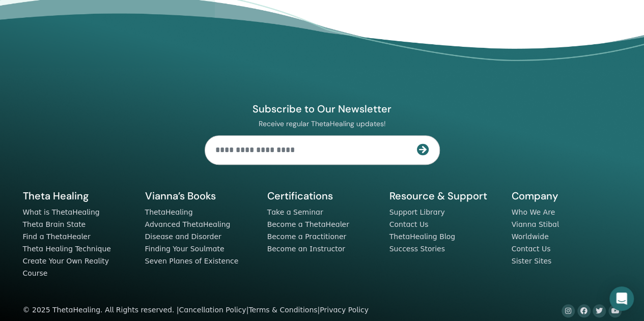 The image size is (644, 321). Describe the element at coordinates (307, 236) in the screenshot. I see `a: Become a Practitioner` at that location.